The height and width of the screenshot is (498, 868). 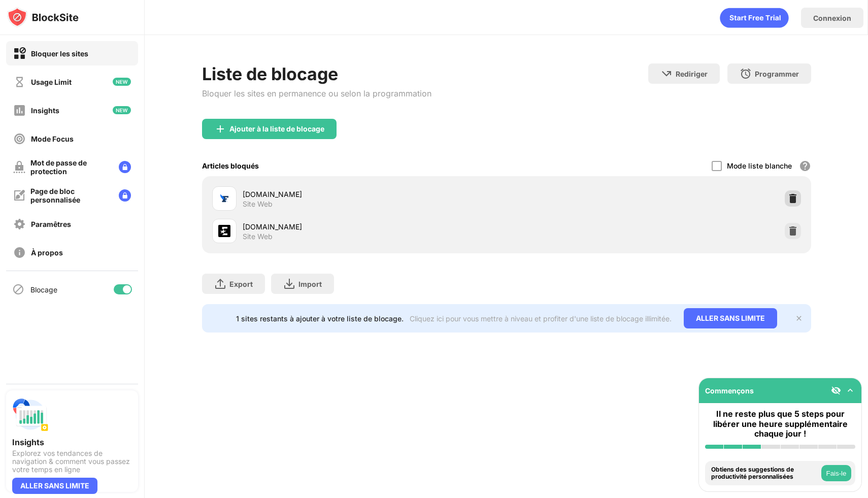 What do you see at coordinates (692, 73) in the screenshot?
I see `div: Rediriger` at bounding box center [692, 73].